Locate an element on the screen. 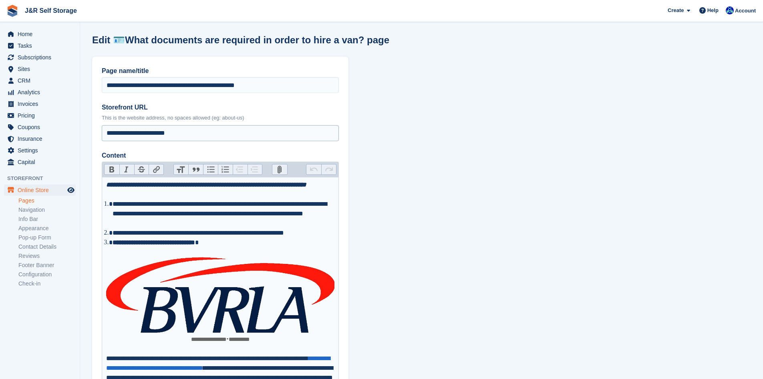 This screenshot has height=379, width=763. span: Invoices is located at coordinates (42, 104).